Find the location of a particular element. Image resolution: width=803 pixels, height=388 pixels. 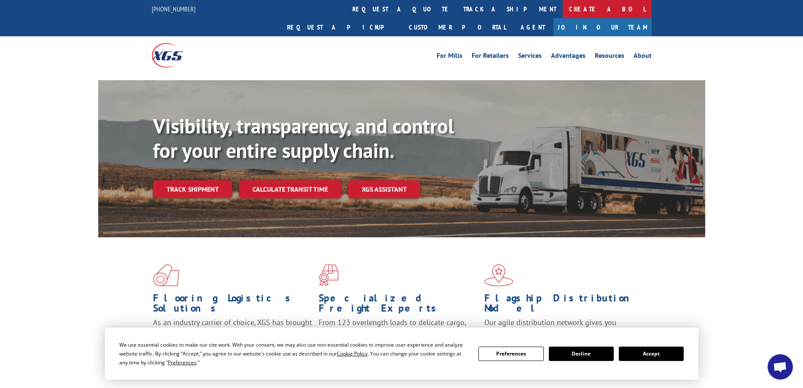

a: About is located at coordinates (643, 57).